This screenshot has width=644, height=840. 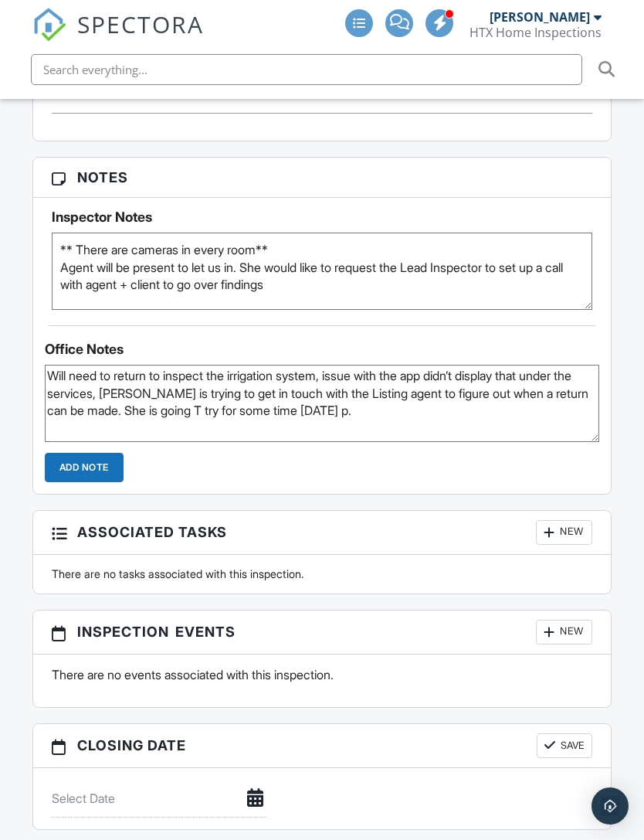 What do you see at coordinates (84, 468) in the screenshot?
I see `input: Add Note` at bounding box center [84, 468].